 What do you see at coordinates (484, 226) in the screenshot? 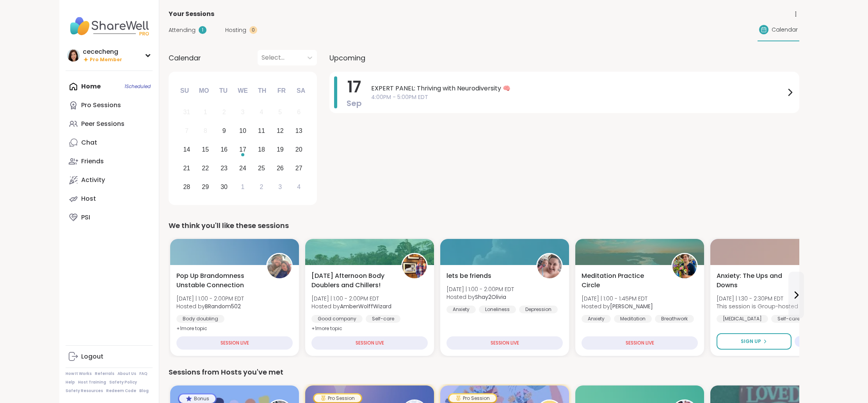
I see `div: We think you'll like these sessions` at bounding box center [484, 226].